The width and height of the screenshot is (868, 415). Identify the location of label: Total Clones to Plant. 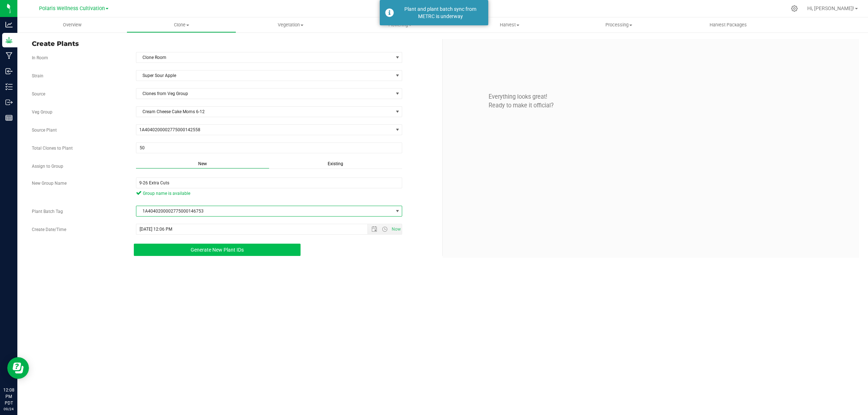
(78, 148).